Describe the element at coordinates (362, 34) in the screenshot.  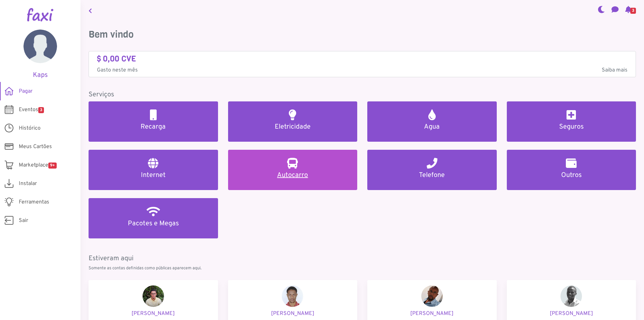
I see `h3: Bem vindo` at that location.